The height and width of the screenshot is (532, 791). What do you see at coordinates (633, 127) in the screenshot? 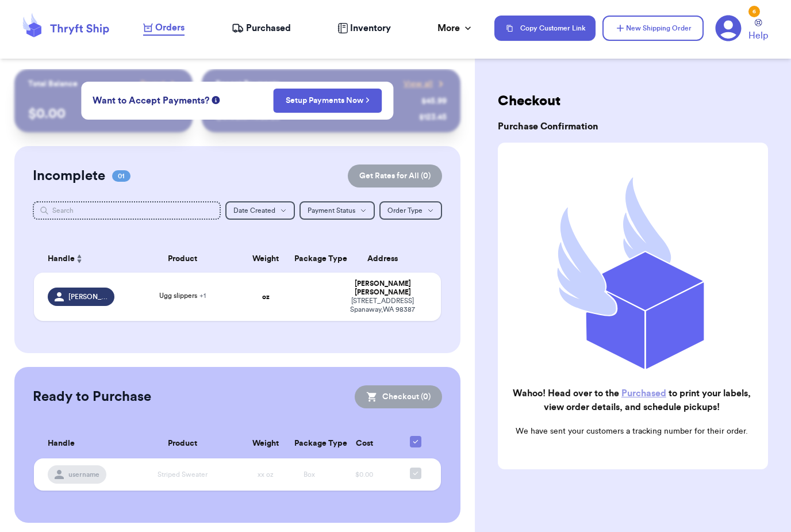
I see `h3: Purchase Confirmation` at bounding box center [633, 127].